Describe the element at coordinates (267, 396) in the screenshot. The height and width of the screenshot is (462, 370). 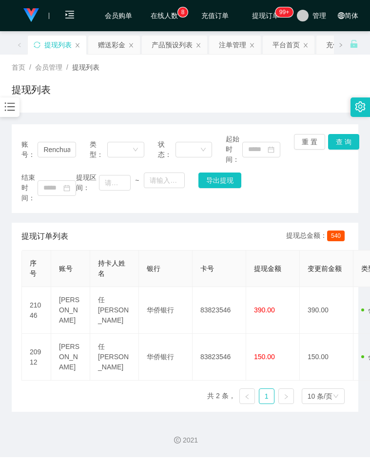
I see `li: 1` at that location.